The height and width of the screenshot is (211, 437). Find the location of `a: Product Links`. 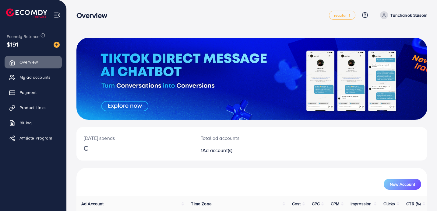

a: Product Links is located at coordinates (33, 108).